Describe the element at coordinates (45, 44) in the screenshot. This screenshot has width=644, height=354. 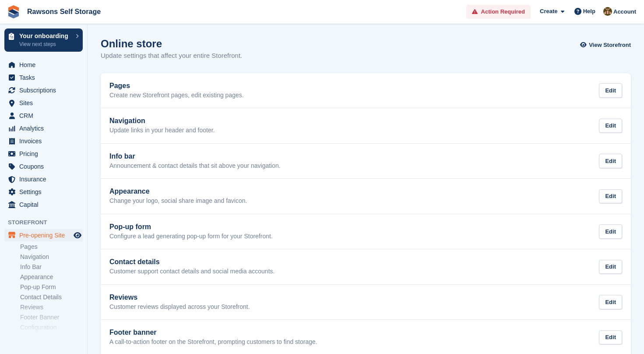
I see `p: View next steps` at that location.